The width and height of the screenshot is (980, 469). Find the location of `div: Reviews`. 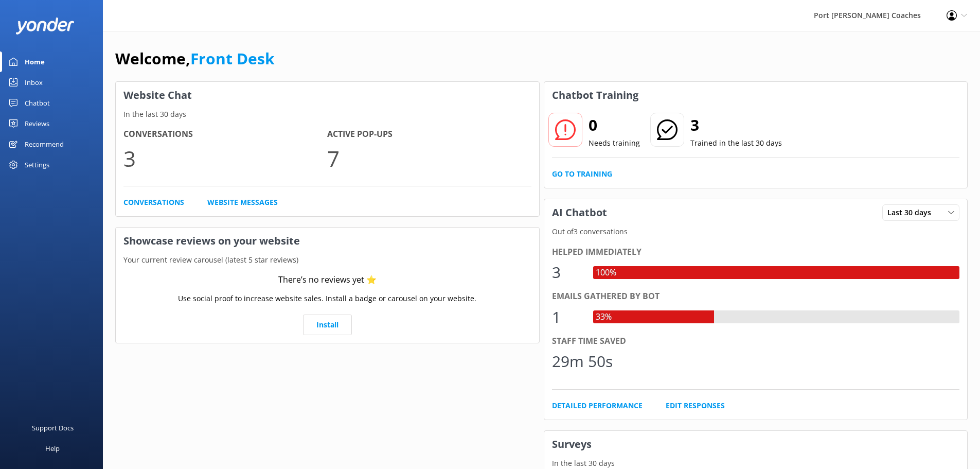

div: Reviews is located at coordinates (37, 123).